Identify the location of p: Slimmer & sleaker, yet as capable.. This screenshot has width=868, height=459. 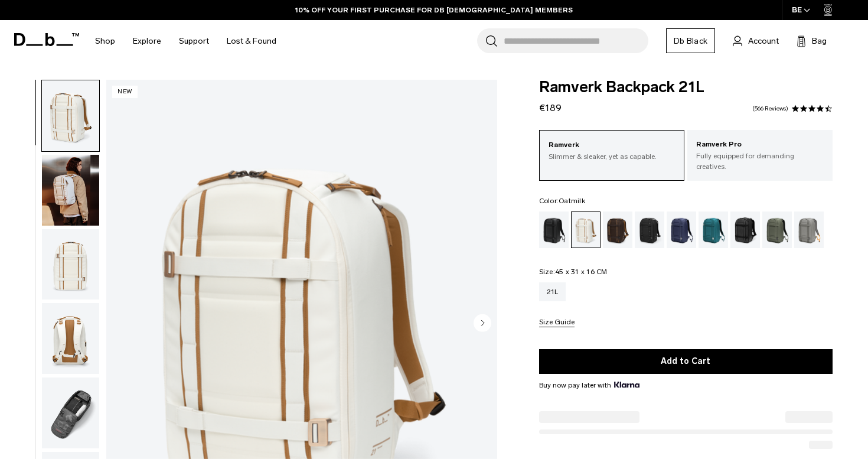
(612, 156).